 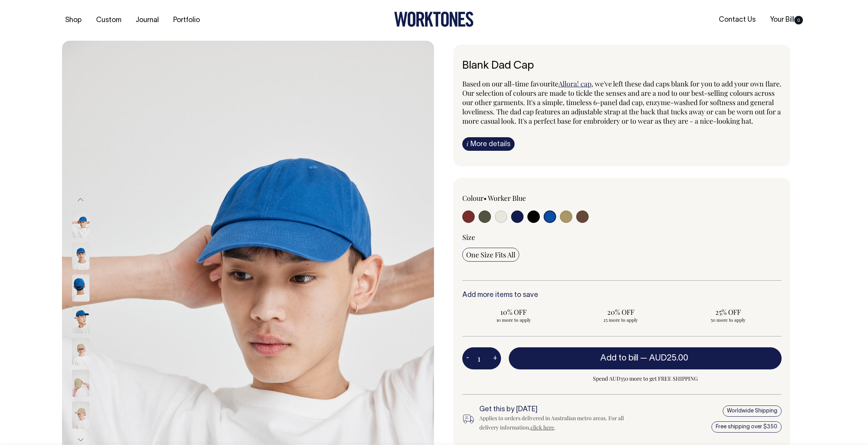 What do you see at coordinates (526, 198) in the screenshot?
I see `div: Colour` at bounding box center [526, 198].